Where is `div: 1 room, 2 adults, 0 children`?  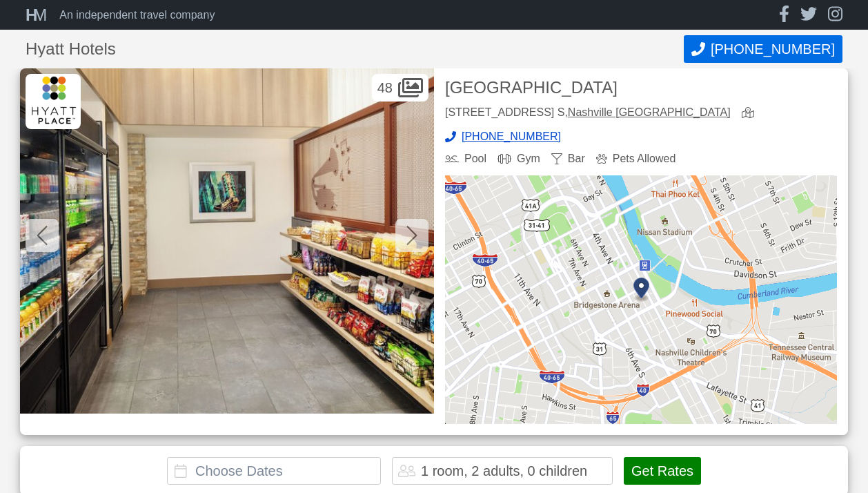 div: 1 room, 2 adults, 0 children is located at coordinates (503, 471).